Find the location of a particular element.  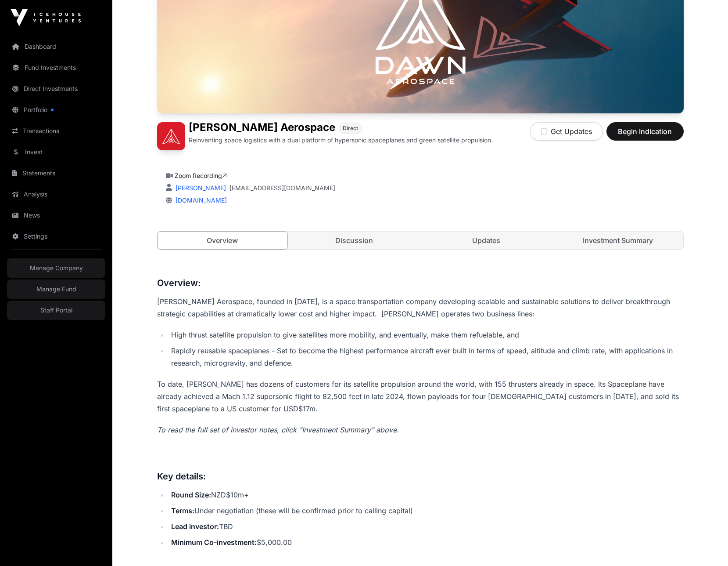

img: Dawn Aerospace is located at coordinates (171, 136).